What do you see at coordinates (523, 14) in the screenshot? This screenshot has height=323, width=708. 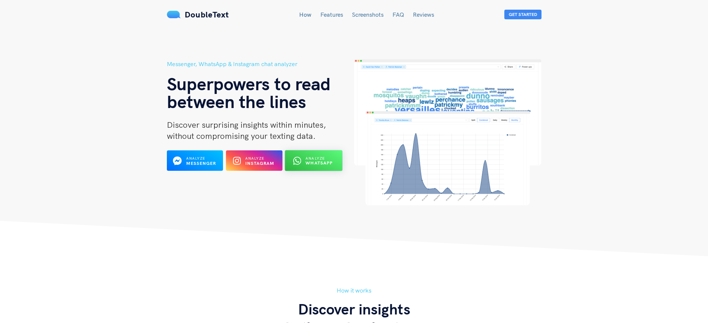 I see `button: Get Started` at bounding box center [523, 14].